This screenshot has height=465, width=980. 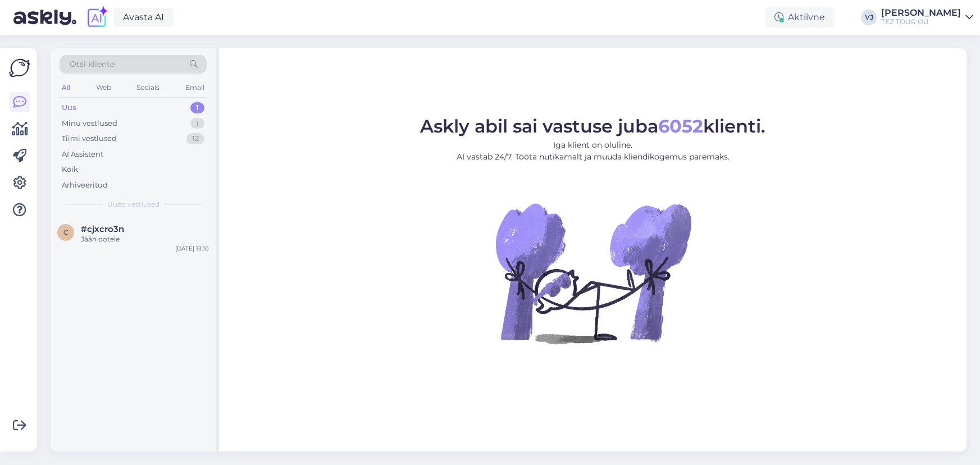 What do you see at coordinates (69, 108) in the screenshot?
I see `div: Uus` at bounding box center [69, 108].